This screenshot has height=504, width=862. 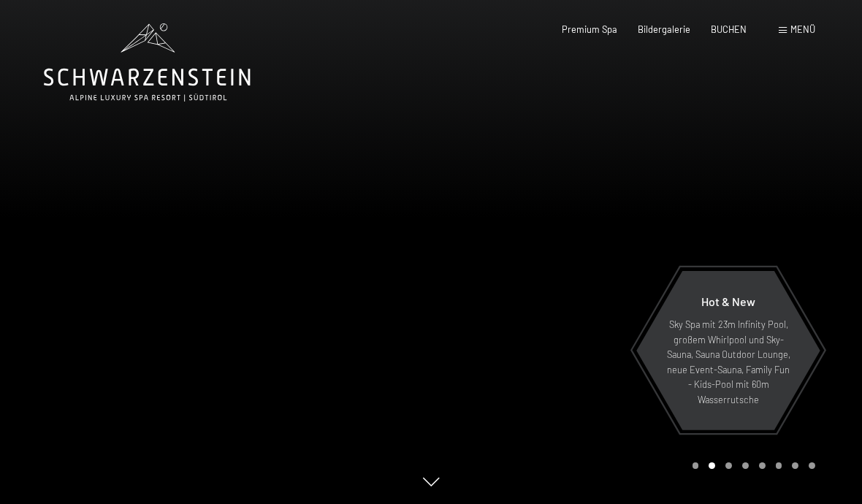 What do you see at coordinates (745, 465) in the screenshot?
I see `div: Carousel Page 4` at bounding box center [745, 465].